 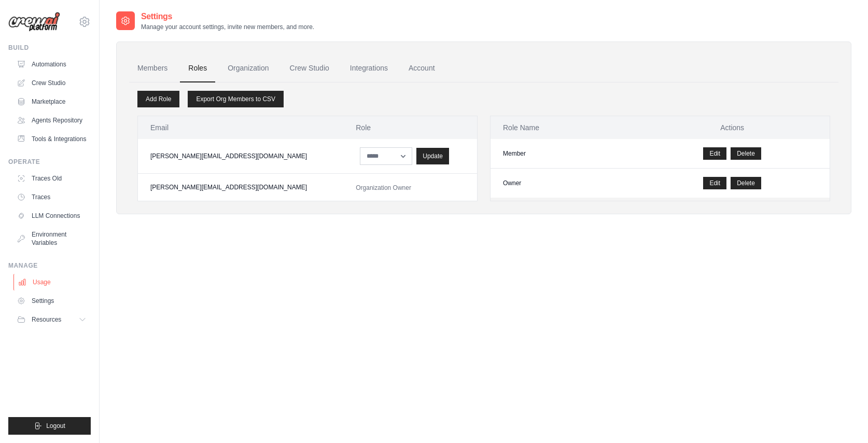 What do you see at coordinates (51, 301) in the screenshot?
I see `a: Settings` at bounding box center [51, 301].